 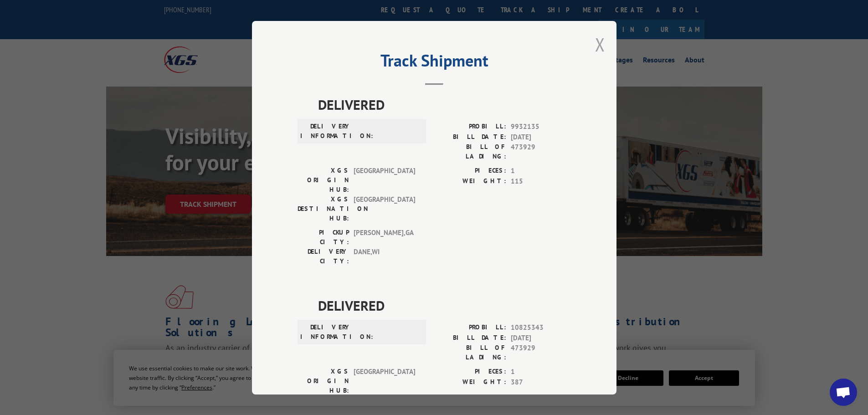 I want to click on label: XGS DESTINATION HUB:, so click(x=323, y=209).